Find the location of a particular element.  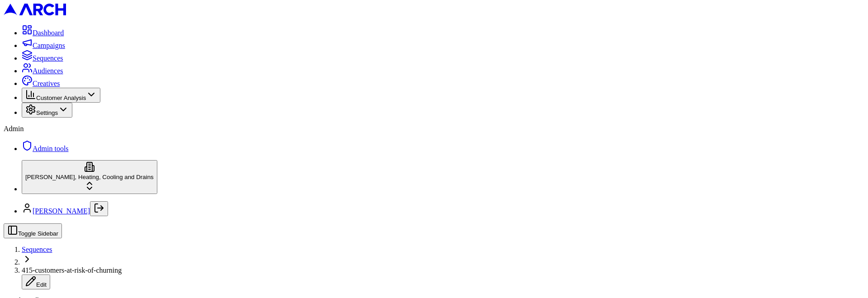

button: Settings is located at coordinates (47, 110).